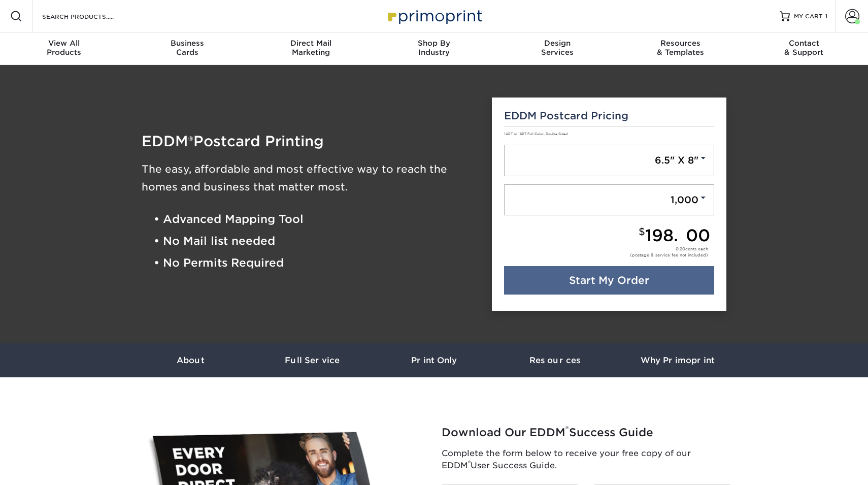 The width and height of the screenshot is (868, 485). Describe the element at coordinates (315, 241) in the screenshot. I see `li: • No Mail list needed` at that location.